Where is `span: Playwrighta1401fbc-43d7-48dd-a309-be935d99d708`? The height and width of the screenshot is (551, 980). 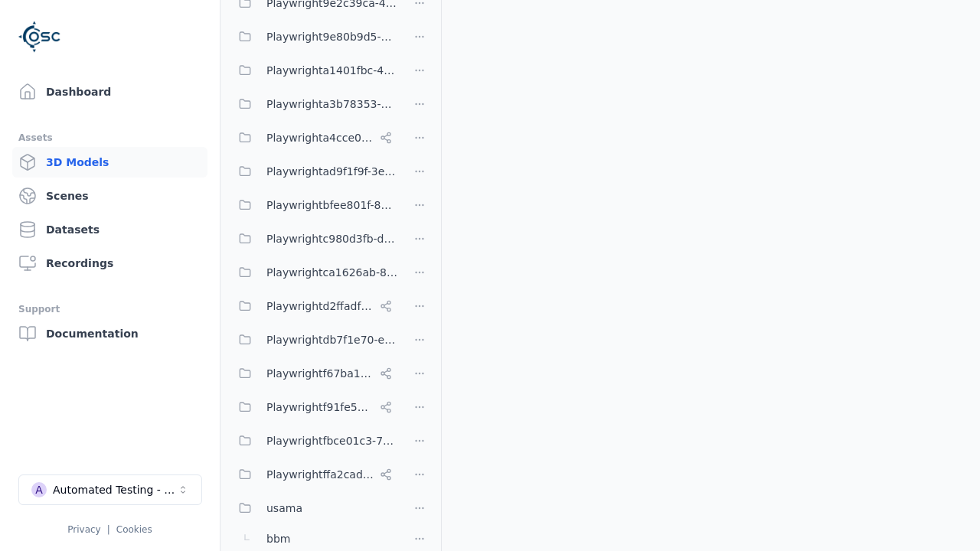
span: Playwrighta1401fbc-43d7-48dd-a309-be935d99d708 is located at coordinates (332, 70).